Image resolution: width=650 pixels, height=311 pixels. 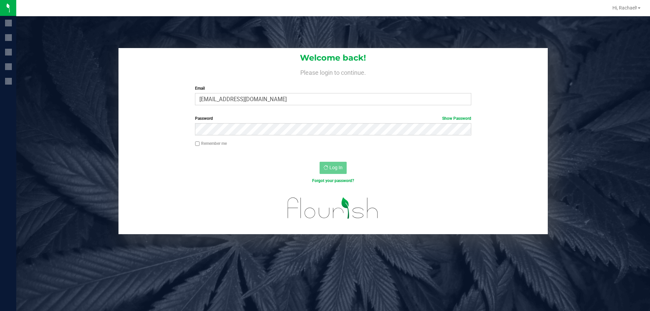 I want to click on input: Remember me, so click(x=197, y=144).